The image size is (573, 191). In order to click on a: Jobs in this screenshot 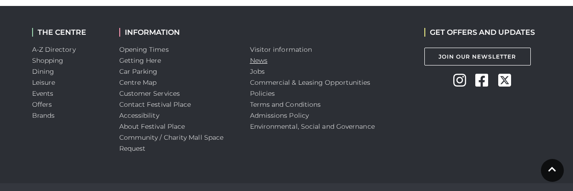, I will do `click(257, 72)`.